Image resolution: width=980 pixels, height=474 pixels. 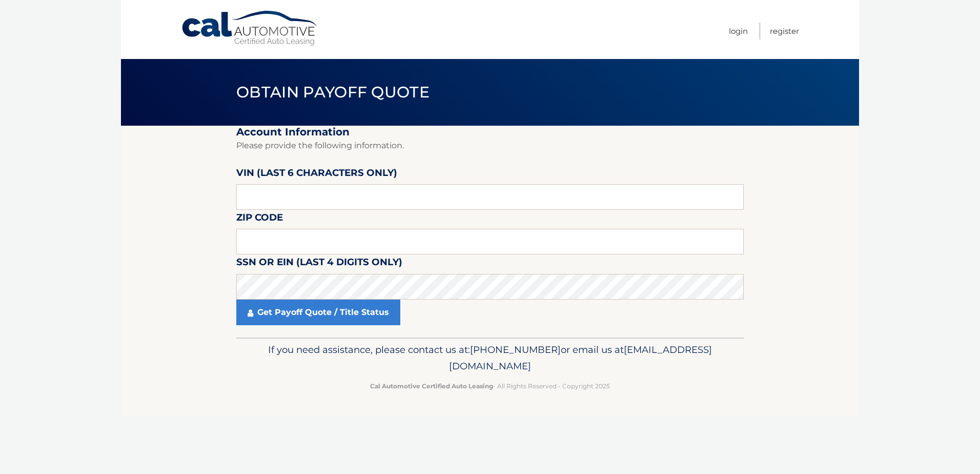 I want to click on a: Cal Automotive, so click(x=250, y=28).